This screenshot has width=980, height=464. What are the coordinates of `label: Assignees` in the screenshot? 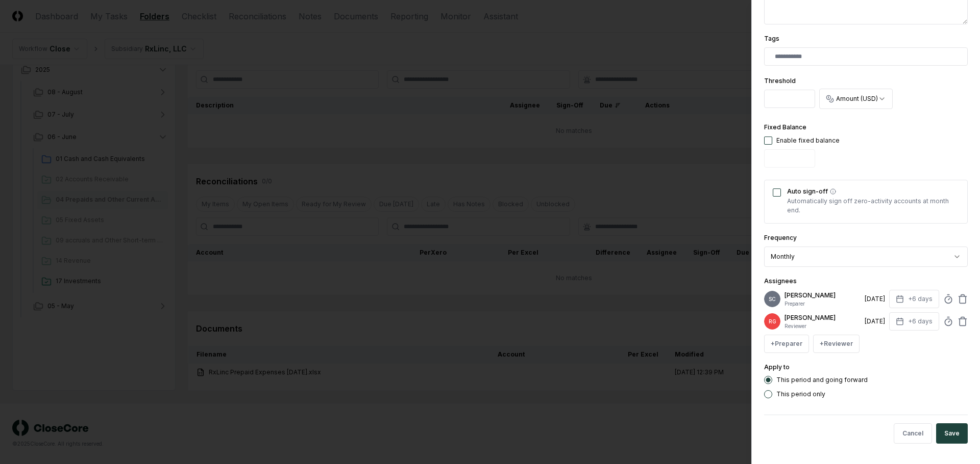 It's located at (780, 281).